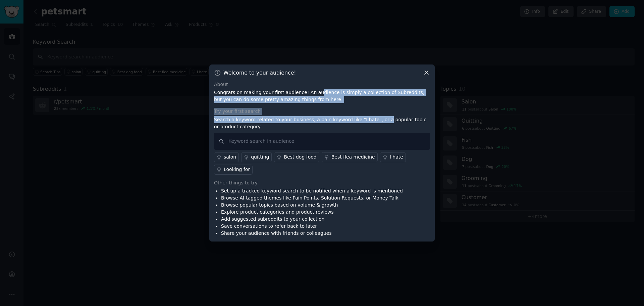  I want to click on li: Share your audience with friends or colleagues, so click(312, 233).